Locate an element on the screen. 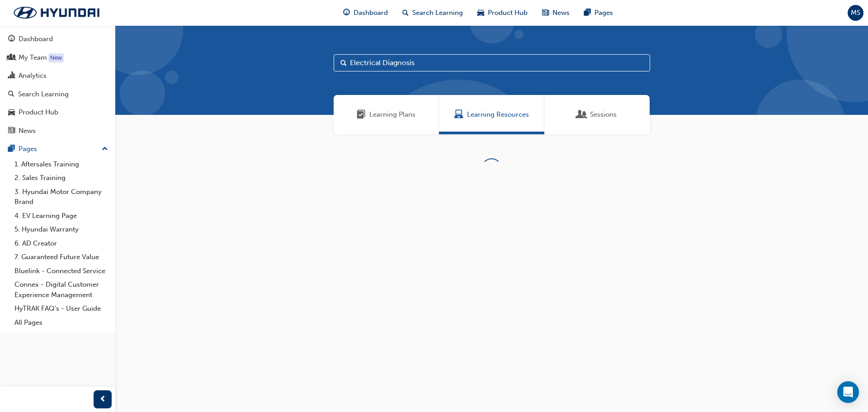 This screenshot has width=868, height=412. button: MS is located at coordinates (855, 12).